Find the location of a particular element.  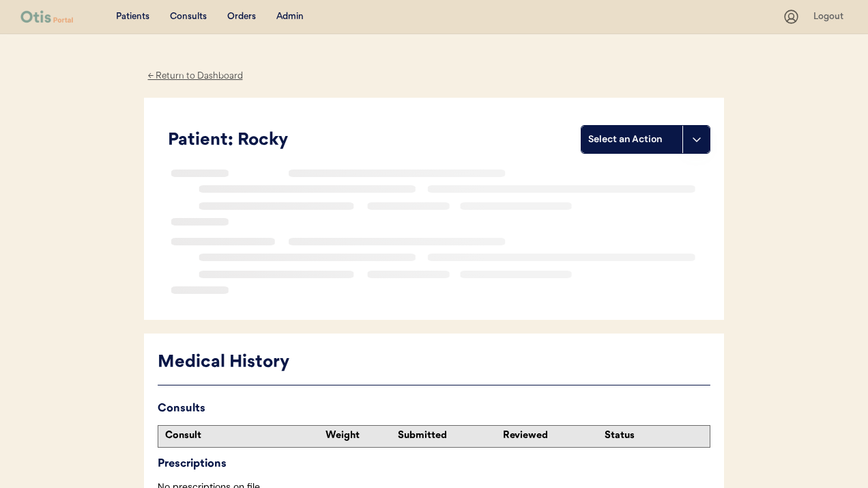

div: Weight is located at coordinates (359, 435).